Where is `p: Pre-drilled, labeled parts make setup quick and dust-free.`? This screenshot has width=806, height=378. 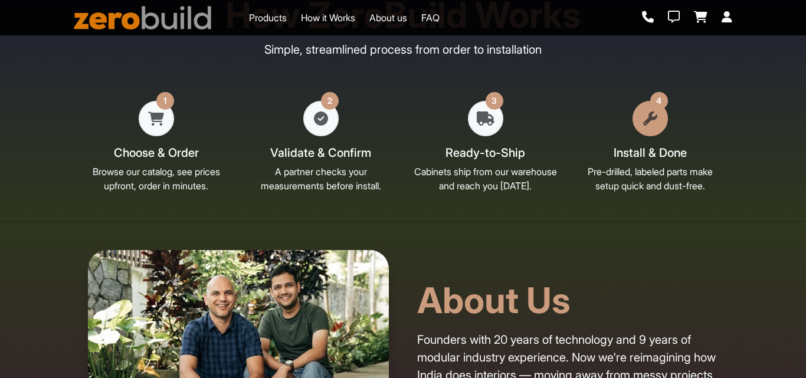
p: Pre-drilled, labeled parts make setup quick and dust-free. is located at coordinates (649, 179).